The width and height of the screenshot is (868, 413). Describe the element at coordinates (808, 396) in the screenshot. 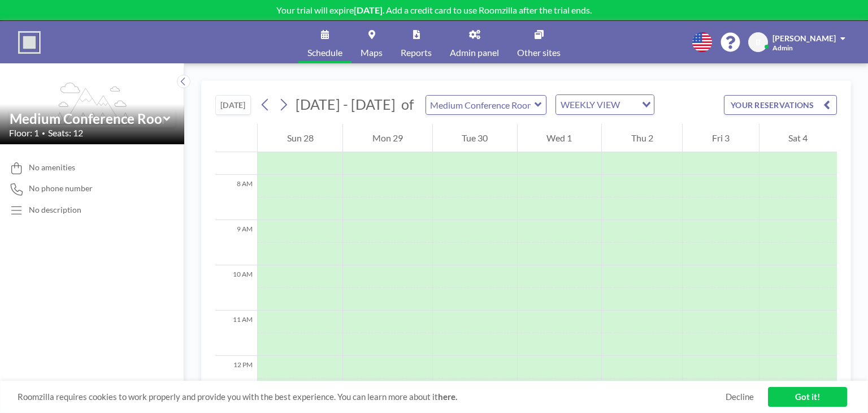

I see `a: Got it!` at that location.